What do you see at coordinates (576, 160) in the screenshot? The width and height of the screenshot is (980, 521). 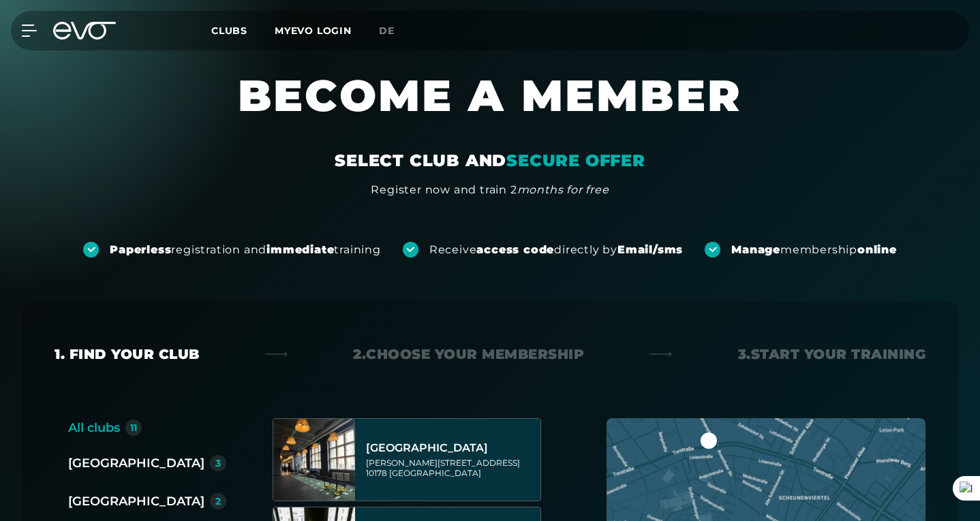 I see `em: SECURE OFFER` at bounding box center [576, 160].